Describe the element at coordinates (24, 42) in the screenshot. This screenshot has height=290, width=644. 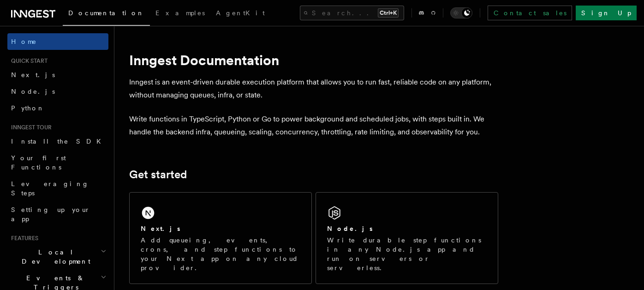
I see `span: Home` at that location.